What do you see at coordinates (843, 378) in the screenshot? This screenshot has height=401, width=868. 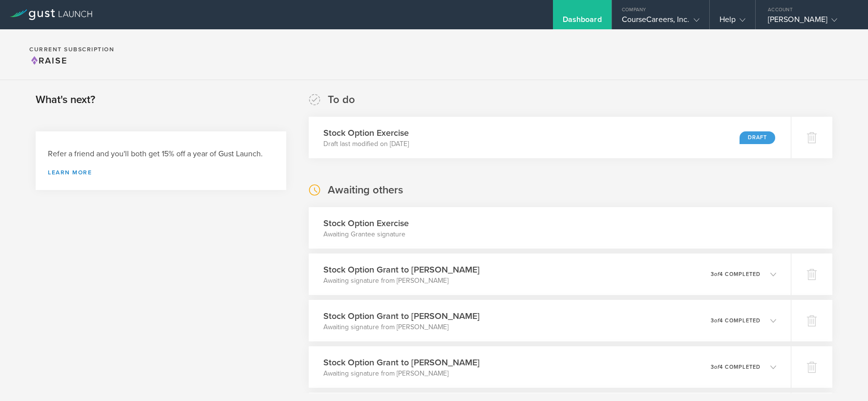 I see `div: Chat Widget` at bounding box center [843, 378].